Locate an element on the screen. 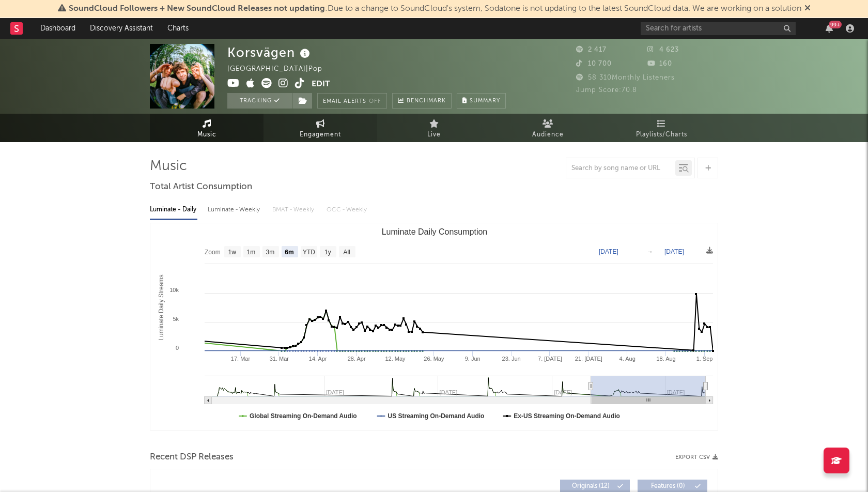 The height and width of the screenshot is (492, 868). text: Global Streaming On-Demand Audio is located at coordinates (303, 416).